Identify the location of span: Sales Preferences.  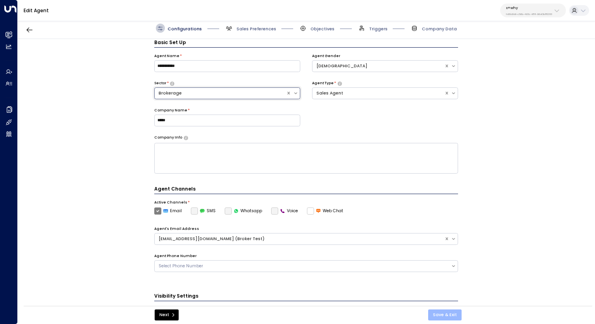
(256, 29).